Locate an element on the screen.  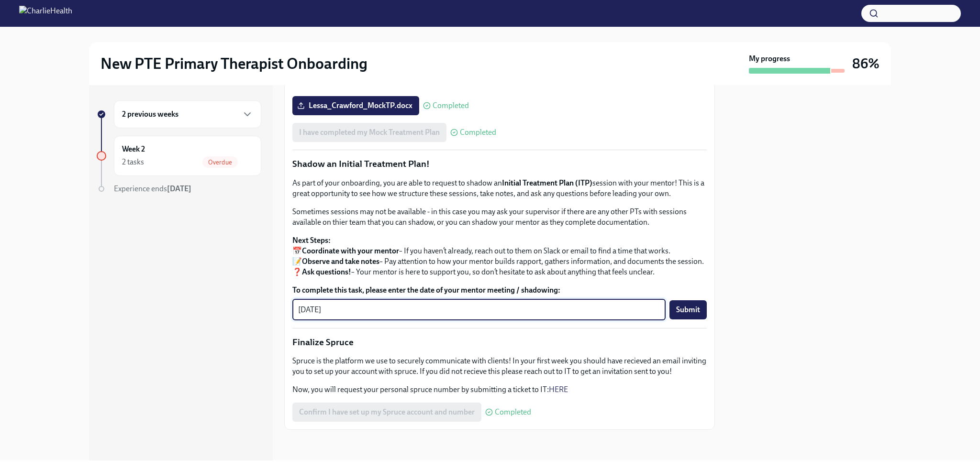
strong: My progress is located at coordinates (770, 59).